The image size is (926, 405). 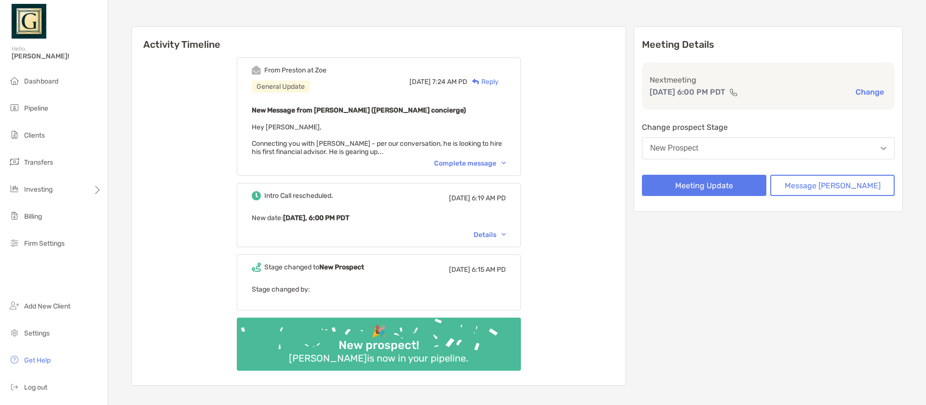 What do you see at coordinates (14, 108) in the screenshot?
I see `img: pipeline icon` at bounding box center [14, 108].